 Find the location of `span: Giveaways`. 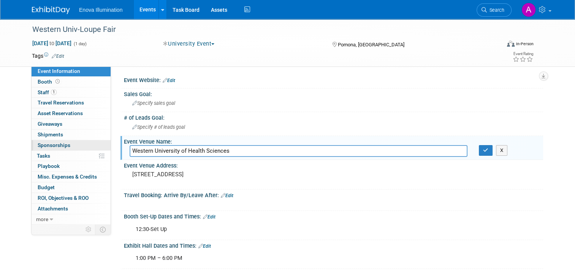

span: Giveaways is located at coordinates (50, 124).